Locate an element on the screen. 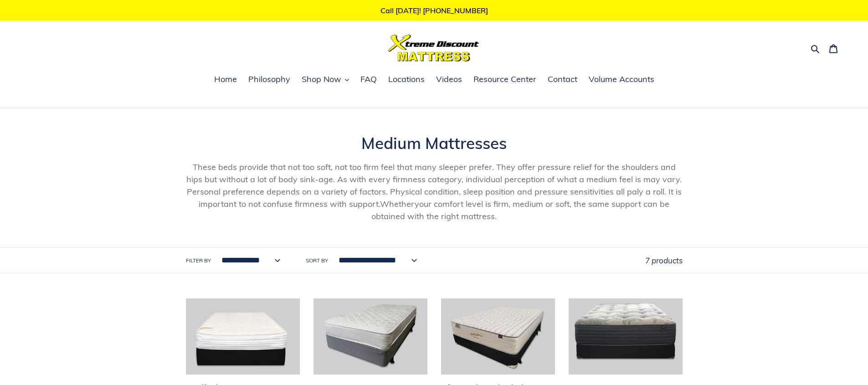  span: Whether is located at coordinates (397, 204).